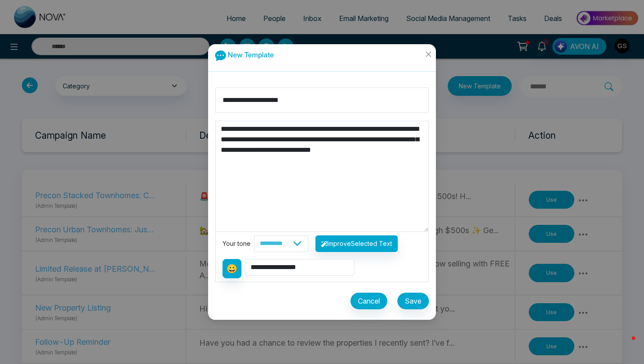  Describe the element at coordinates (250, 55) in the screenshot. I see `span: New Template` at that location.